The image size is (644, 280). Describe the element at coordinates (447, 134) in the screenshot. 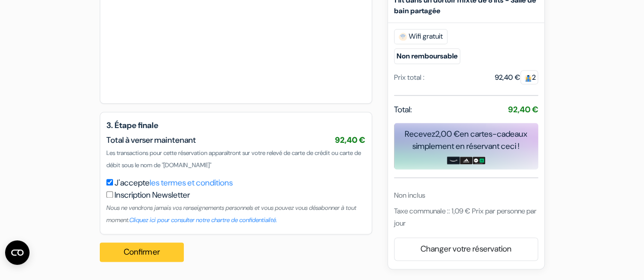

I see `span: 2,00 €` at that location.